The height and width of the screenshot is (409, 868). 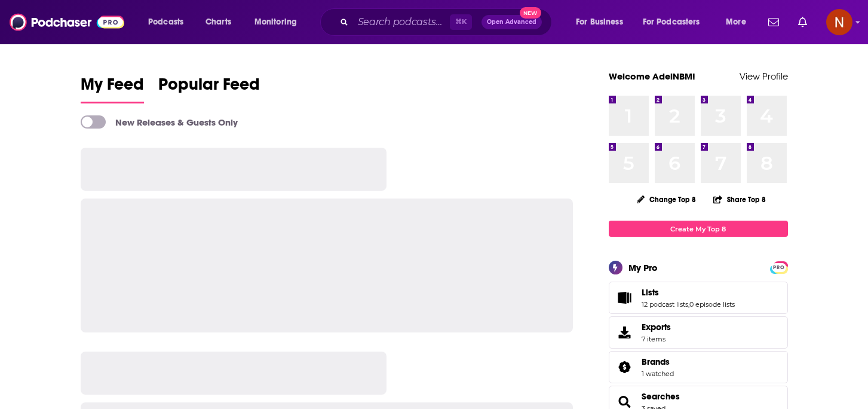 I want to click on span: New, so click(x=531, y=12).